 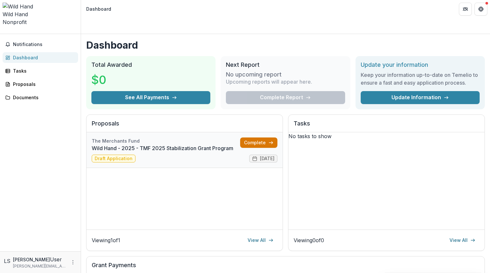 What do you see at coordinates (43, 71) in the screenshot?
I see `div: Tasks` at bounding box center [43, 71].